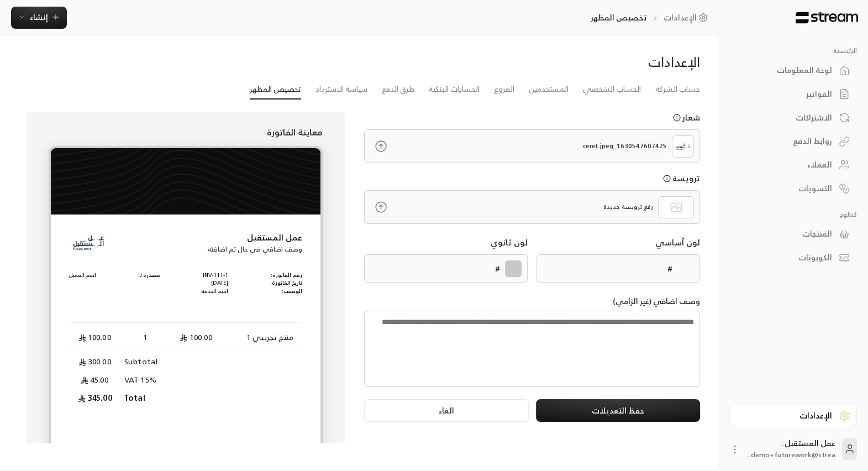 The height and width of the screenshot is (471, 868). Describe the element at coordinates (446, 410) in the screenshot. I see `button: الغاء` at that location.